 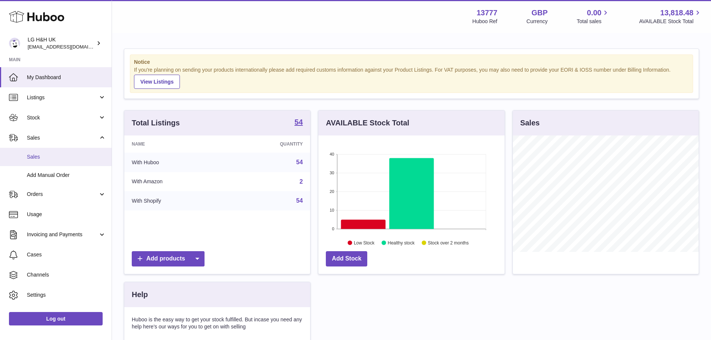 What do you see at coordinates (332, 173) in the screenshot?
I see `text: 30` at bounding box center [332, 173].